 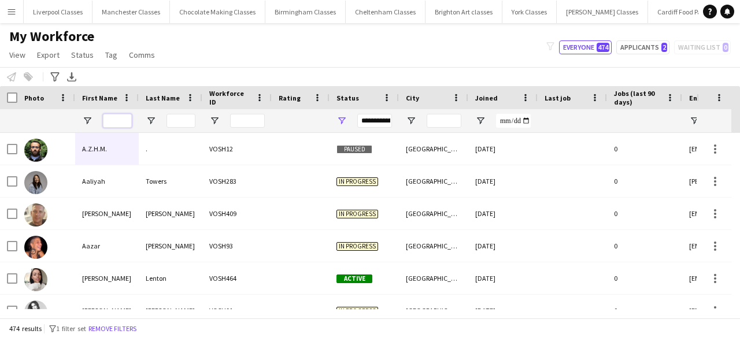 What do you see at coordinates (237, 278) in the screenshot?
I see `div: VOSH464` at bounding box center [237, 278].